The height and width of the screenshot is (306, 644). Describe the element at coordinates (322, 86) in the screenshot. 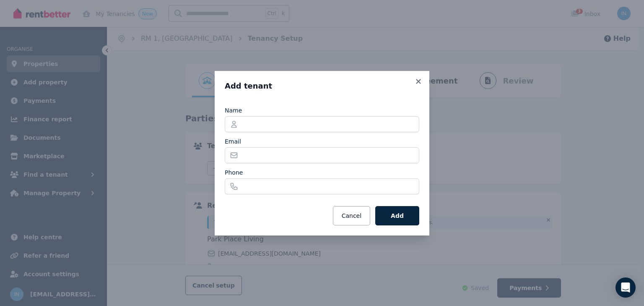

I see `h3: Add tenant` at that location.